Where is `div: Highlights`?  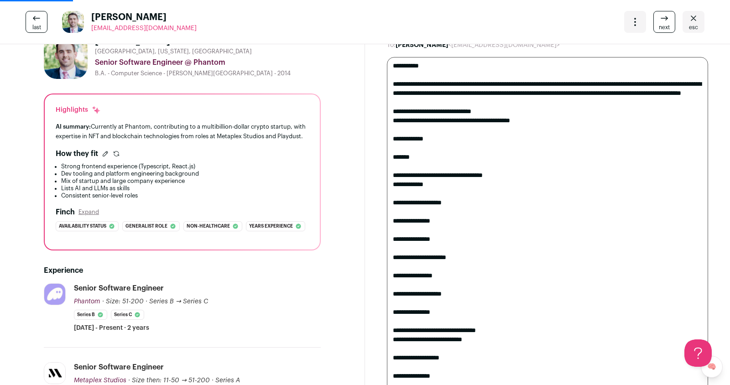 div: Highlights is located at coordinates (78, 110).